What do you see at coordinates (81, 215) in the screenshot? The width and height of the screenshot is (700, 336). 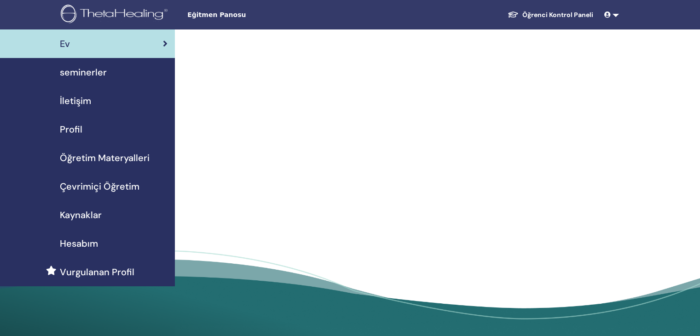 I see `span: Kaynaklar` at bounding box center [81, 215].